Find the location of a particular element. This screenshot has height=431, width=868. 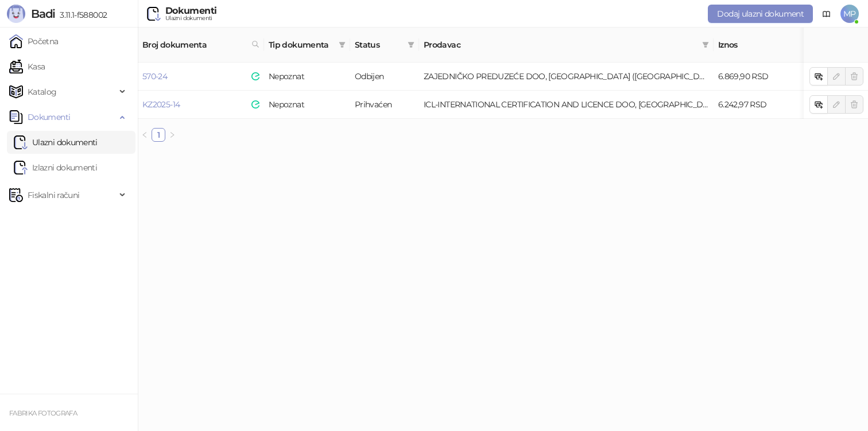

span: left is located at coordinates (145, 135).